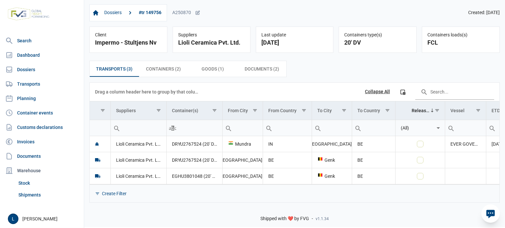 Image resolution: width=505 pixels, height=228 pixels. What do you see at coordinates (242, 111) in the screenshot?
I see `td: Column From City` at bounding box center [242, 111].